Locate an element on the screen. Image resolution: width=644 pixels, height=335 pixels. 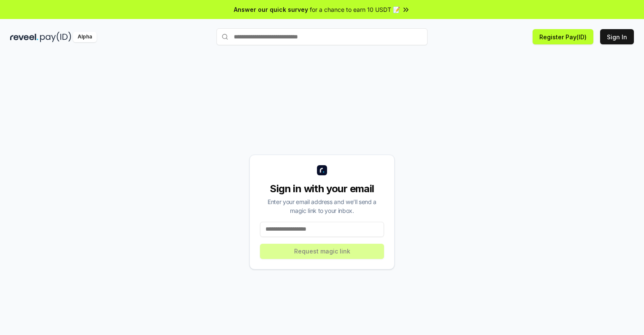
span: Answer our quick survey is located at coordinates (271, 9).